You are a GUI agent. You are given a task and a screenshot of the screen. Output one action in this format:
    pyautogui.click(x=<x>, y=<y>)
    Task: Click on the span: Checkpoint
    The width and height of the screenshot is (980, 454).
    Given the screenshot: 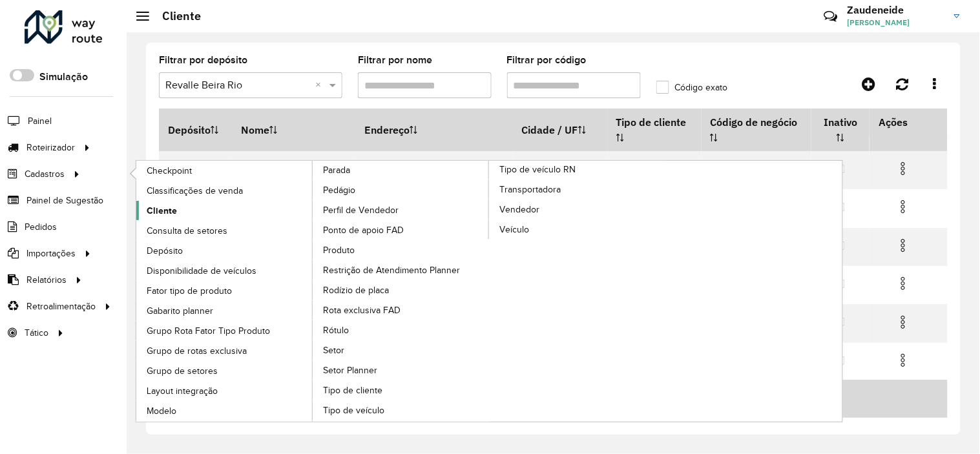 What is the action you would take?
    pyautogui.click(x=170, y=171)
    